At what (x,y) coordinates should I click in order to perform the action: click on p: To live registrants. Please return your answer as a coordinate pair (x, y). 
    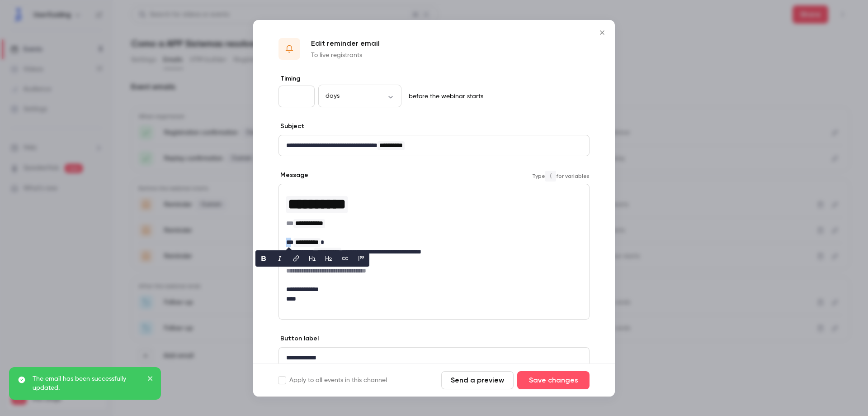
    Looking at the image, I should click on (346, 56).